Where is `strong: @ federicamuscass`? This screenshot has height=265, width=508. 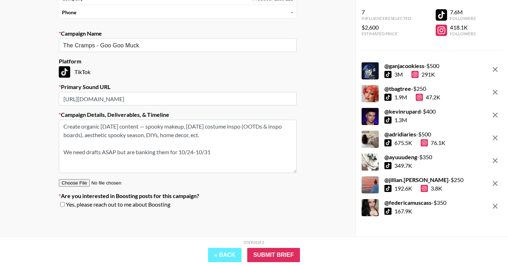
strong: @ federicamuscass is located at coordinates (408, 202).